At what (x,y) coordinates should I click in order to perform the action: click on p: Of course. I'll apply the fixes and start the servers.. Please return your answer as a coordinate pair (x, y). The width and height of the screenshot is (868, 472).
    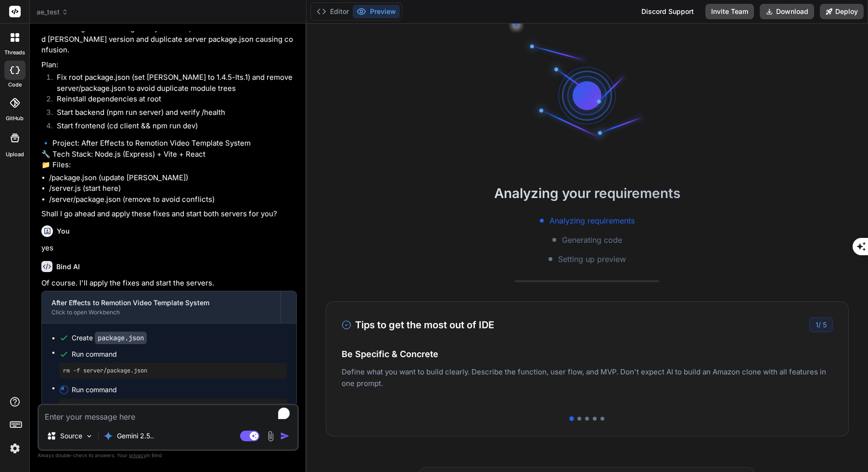
    Looking at the image, I should click on (169, 283).